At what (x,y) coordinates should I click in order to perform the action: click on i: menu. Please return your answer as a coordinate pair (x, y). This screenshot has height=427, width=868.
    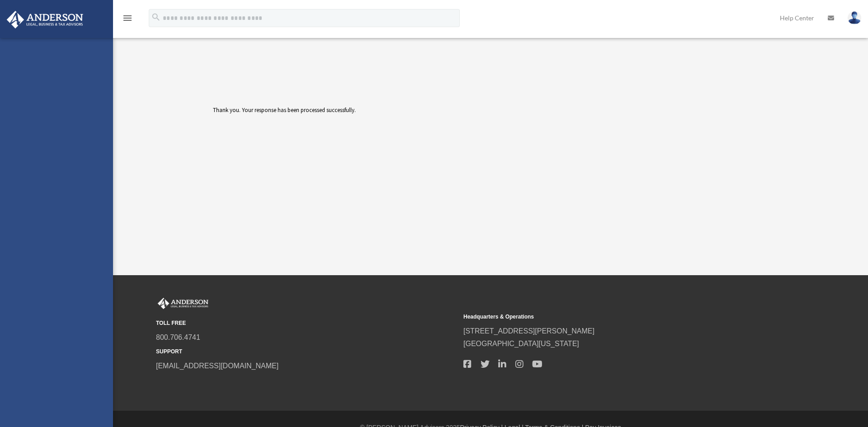
    Looking at the image, I should click on (127, 18).